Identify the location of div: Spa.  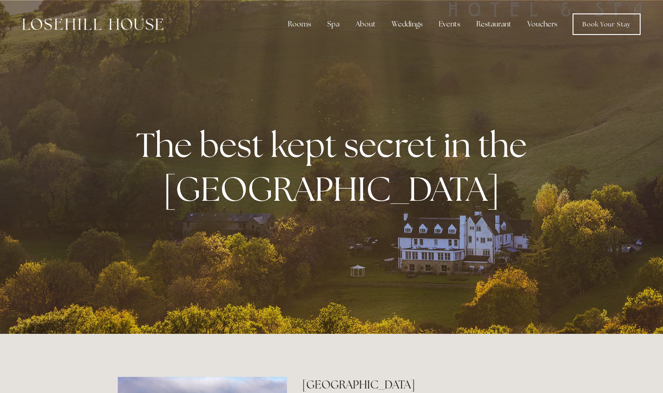
(333, 24).